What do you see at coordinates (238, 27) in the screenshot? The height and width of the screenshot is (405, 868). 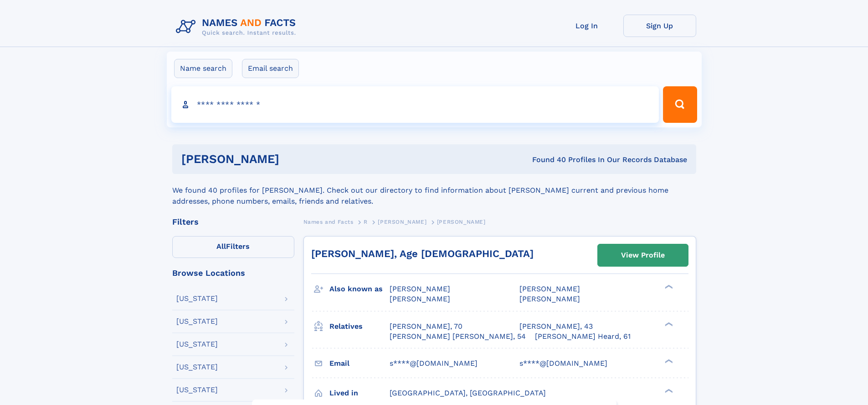 I see `img: Logo Names and Facts` at bounding box center [238, 27].